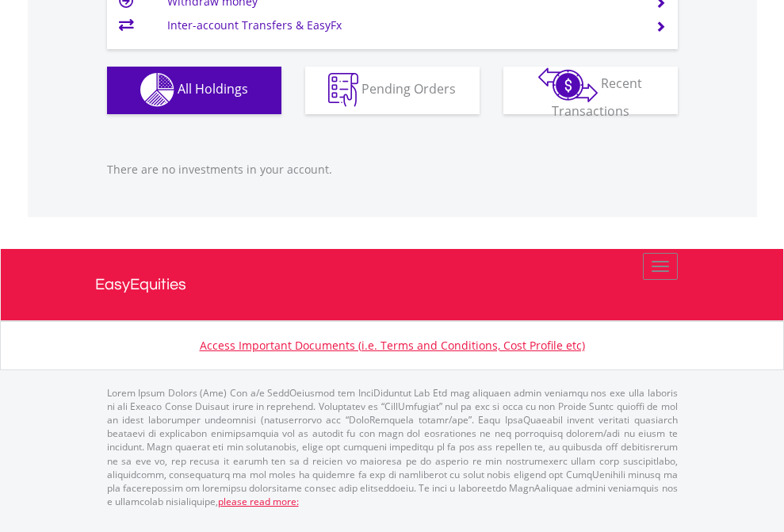 The height and width of the screenshot is (532, 784). Describe the element at coordinates (392, 170) in the screenshot. I see `p: There are no investments in your account.` at that location.